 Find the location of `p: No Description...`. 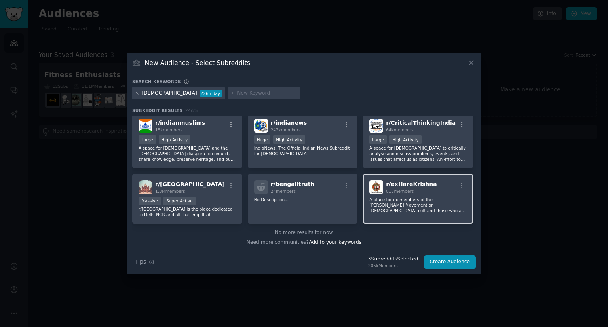

p: No Description... is located at coordinates (303, 199).